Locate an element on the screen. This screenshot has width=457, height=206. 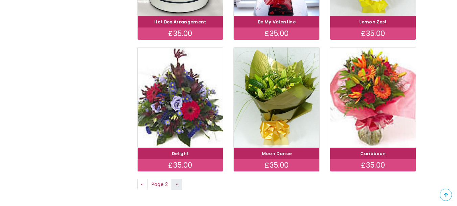
nav: Page navigation is located at coordinates (277, 184).